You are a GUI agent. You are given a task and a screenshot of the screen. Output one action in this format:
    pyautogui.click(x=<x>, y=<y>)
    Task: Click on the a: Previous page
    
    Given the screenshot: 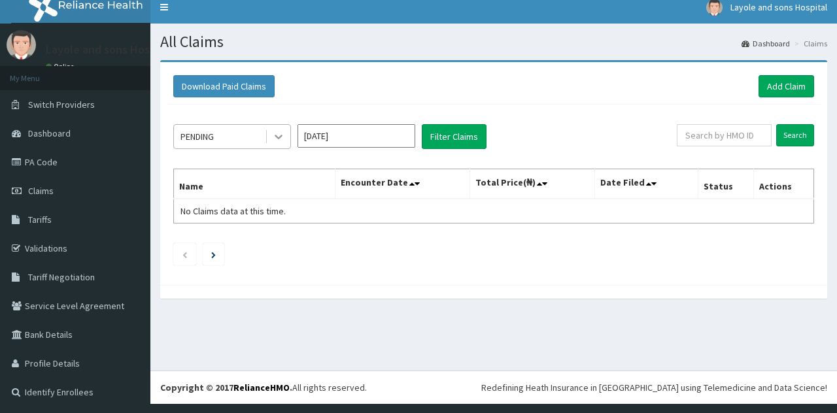 What is the action you would take?
    pyautogui.click(x=184, y=254)
    